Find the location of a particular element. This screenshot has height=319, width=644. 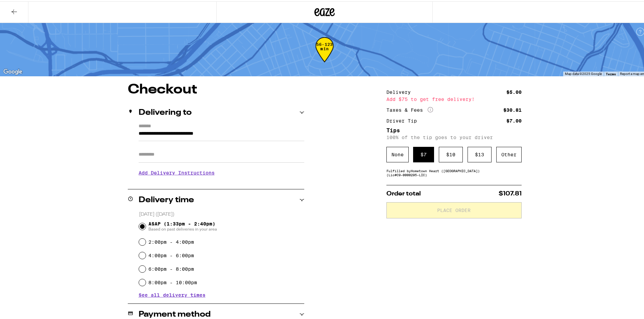

a: Open this area in Google Maps (opens a new window) is located at coordinates (13, 71).